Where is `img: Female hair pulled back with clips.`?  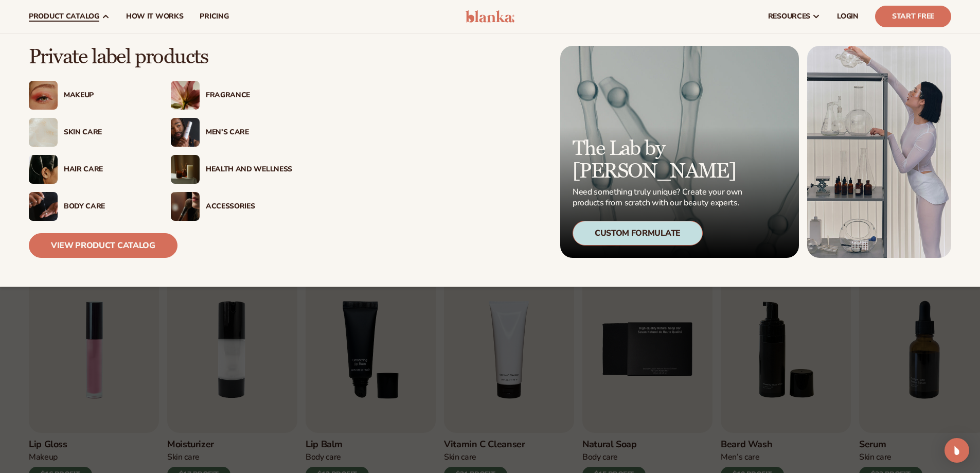
img: Female hair pulled back with clips. is located at coordinates (43, 169).